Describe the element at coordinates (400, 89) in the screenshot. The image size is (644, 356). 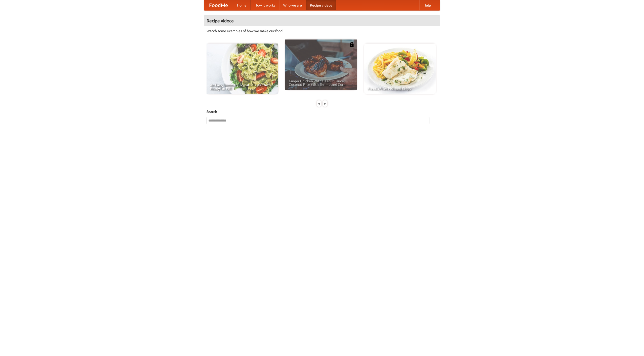
I see `span: French Fries Fish and Chips` at that location.